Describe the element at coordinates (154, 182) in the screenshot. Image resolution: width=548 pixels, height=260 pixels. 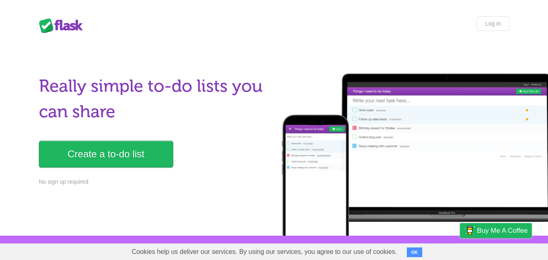
I see `p: No sign up required` at that location.